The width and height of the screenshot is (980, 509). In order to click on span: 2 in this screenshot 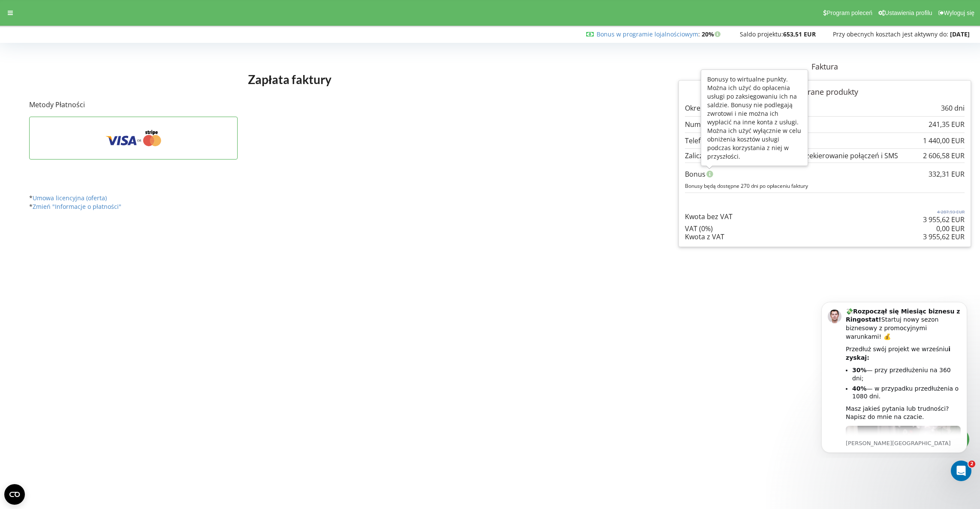, I will do `click(972, 464)`.